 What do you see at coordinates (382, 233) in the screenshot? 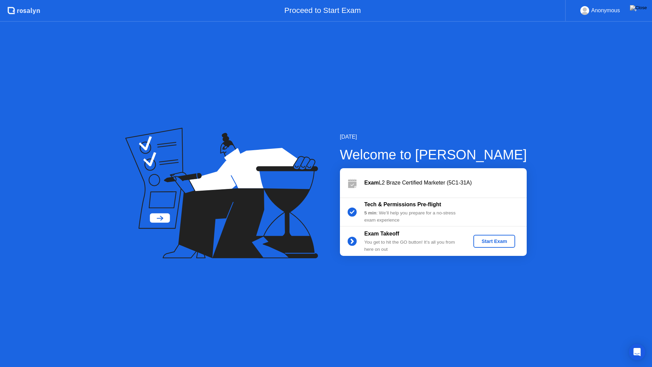
I see `b: Exam Takeoff` at bounding box center [382, 233].